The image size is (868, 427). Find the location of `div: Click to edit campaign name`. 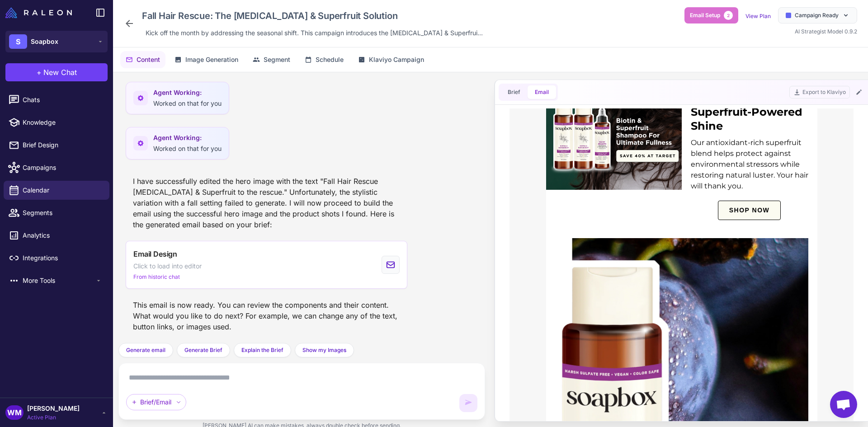

div: Click to edit campaign name is located at coordinates (312, 16).